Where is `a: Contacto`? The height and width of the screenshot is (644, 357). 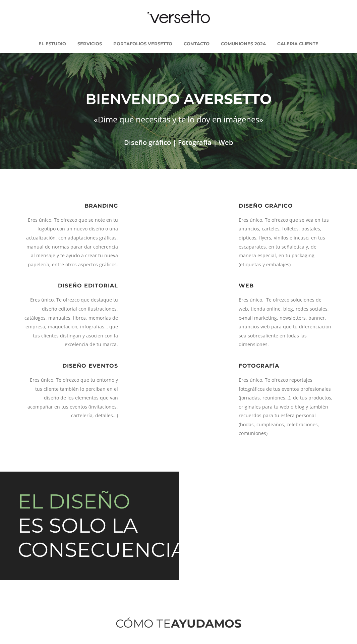
a: Contacto is located at coordinates (196, 43).